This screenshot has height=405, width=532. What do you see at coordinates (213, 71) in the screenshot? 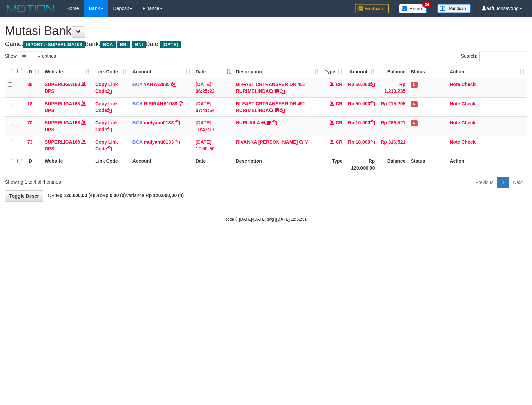
I see `th: Date: activate to sort column descending` at bounding box center [213, 71].